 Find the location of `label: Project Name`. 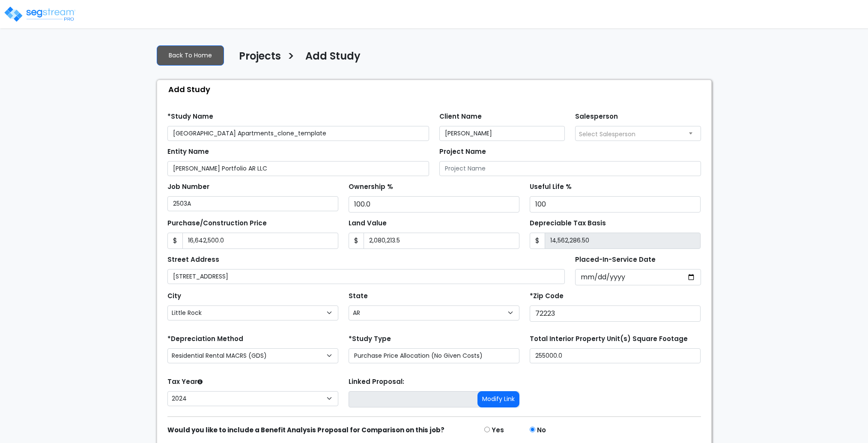

label: Project Name is located at coordinates (462, 151).